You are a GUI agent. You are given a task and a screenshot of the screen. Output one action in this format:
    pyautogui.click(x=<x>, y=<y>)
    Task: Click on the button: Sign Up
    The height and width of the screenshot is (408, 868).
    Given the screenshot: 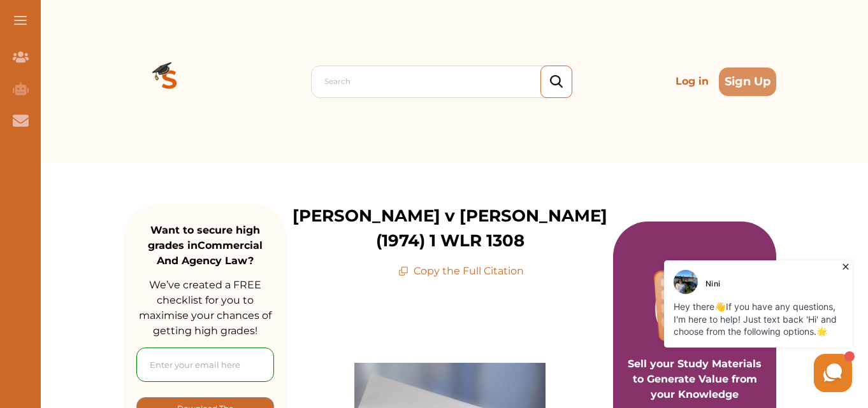 What is the action you would take?
    pyautogui.click(x=748, y=81)
    